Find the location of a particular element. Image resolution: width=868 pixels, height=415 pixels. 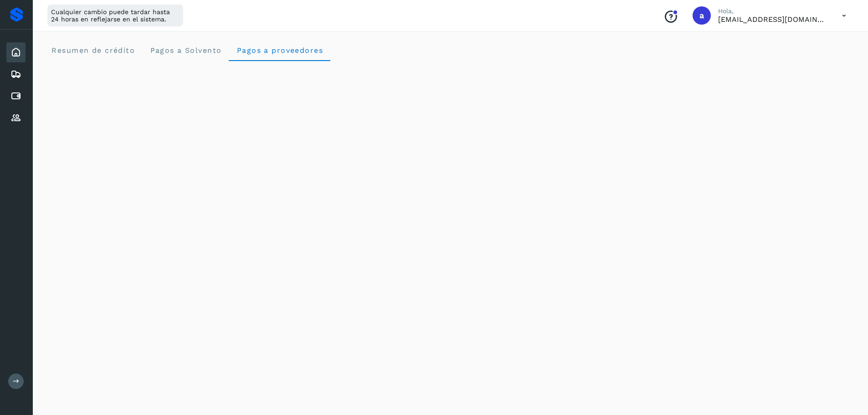

div: Inicio is located at coordinates (16, 53).